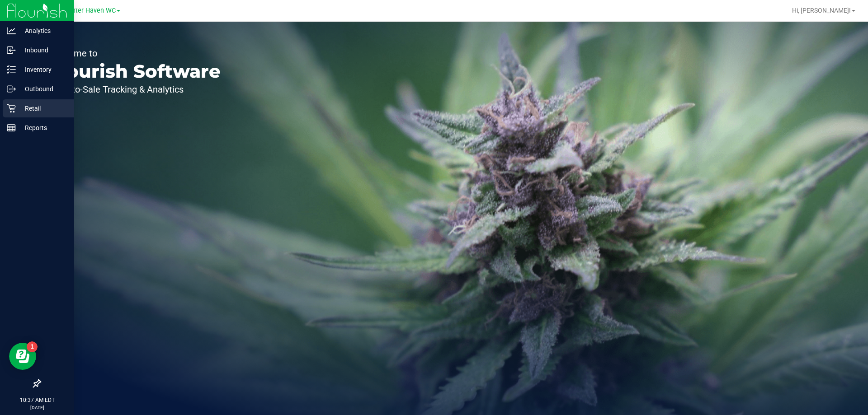 This screenshot has width=868, height=415. Describe the element at coordinates (135, 53) in the screenshot. I see `p: Welcome to` at that location.